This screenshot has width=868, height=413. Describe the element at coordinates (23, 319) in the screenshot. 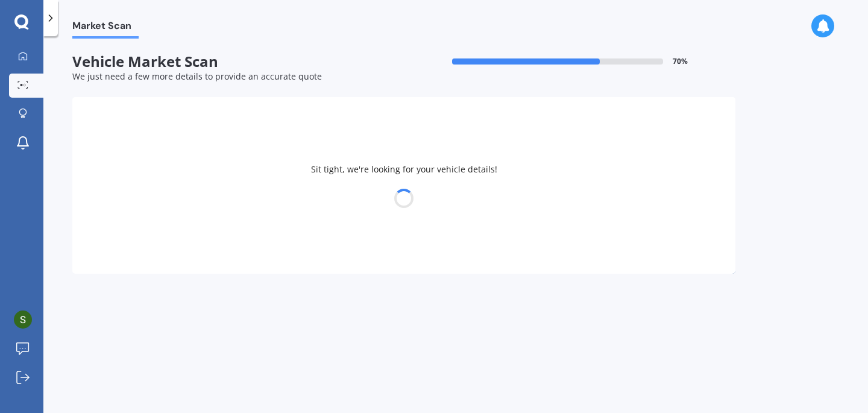

I see `img: ACg8ocIqNgmz3wUY2LBDfJ9PbHRPa20knYhguCyD7EPWu22cc7bXGVg=s96-c` at that location.